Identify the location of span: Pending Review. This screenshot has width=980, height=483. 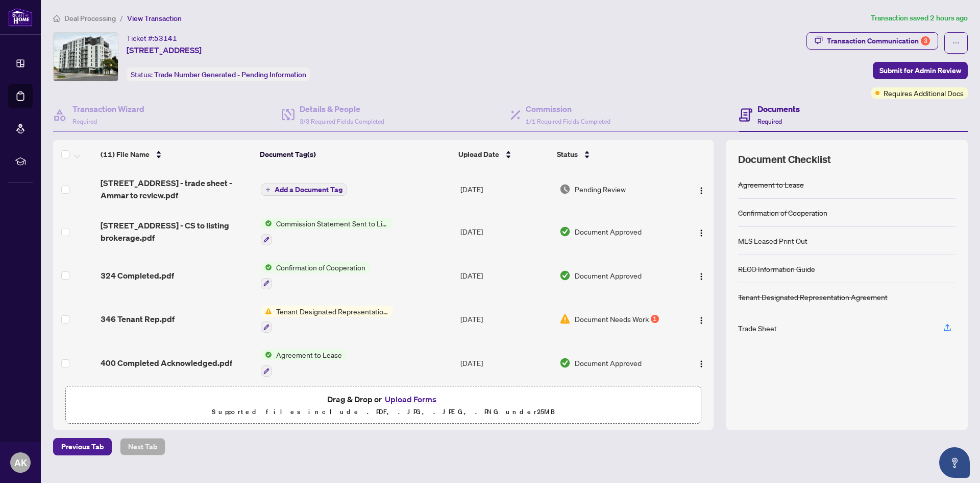
(600, 189).